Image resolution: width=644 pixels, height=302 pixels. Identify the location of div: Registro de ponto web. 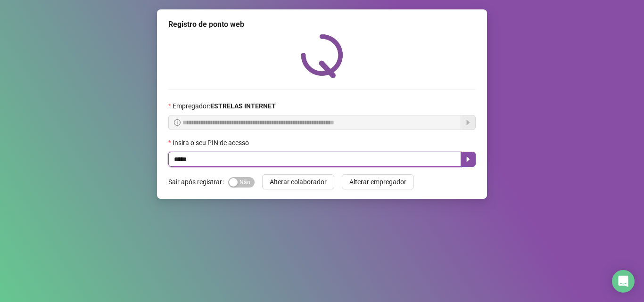
(322, 24).